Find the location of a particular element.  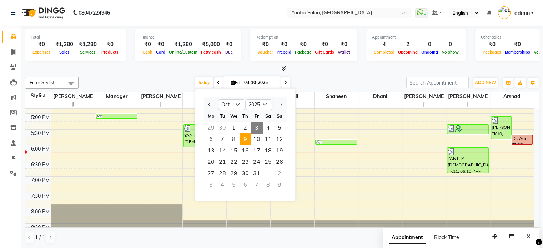

span: Sales is located at coordinates (64, 52).